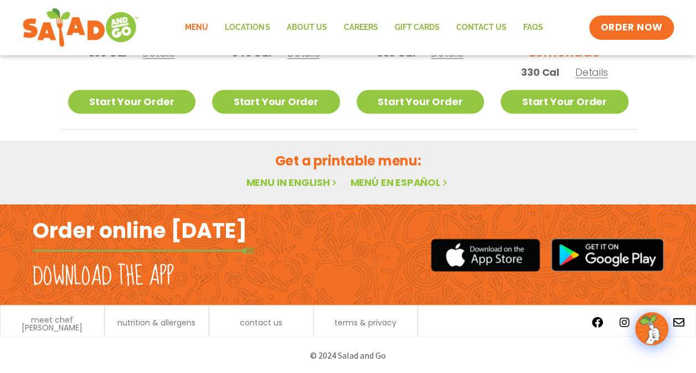  Describe the element at coordinates (485, 255) in the screenshot. I see `img: appstore` at that location.